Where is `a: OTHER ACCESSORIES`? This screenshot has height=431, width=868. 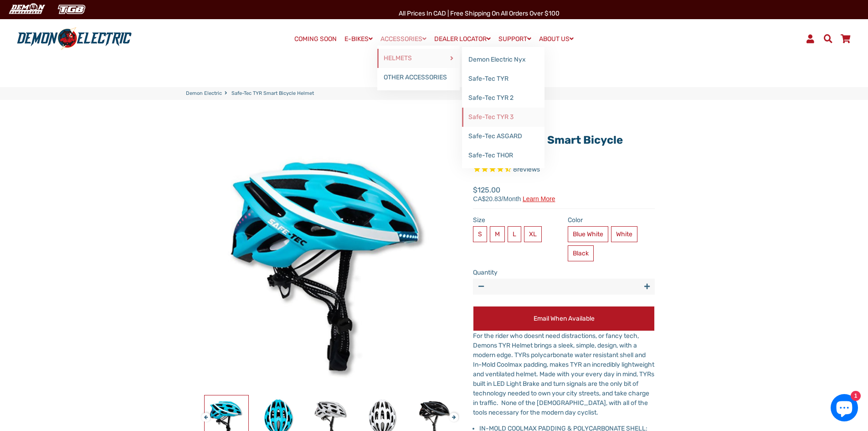
a: OTHER ACCESSORIES is located at coordinates (418, 77).